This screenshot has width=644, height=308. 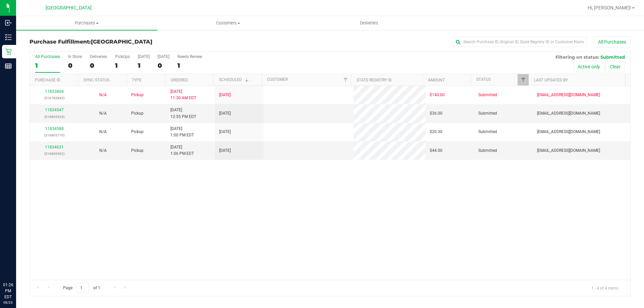 I want to click on button: All Purchases, so click(x=613, y=42).